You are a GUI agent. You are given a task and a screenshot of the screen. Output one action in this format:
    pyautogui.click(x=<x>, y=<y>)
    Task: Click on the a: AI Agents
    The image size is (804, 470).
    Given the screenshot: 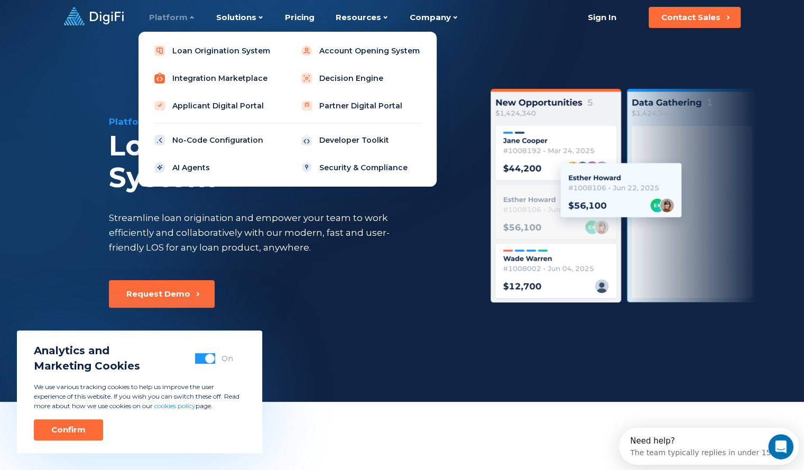 What is the action you would take?
    pyautogui.click(x=214, y=168)
    